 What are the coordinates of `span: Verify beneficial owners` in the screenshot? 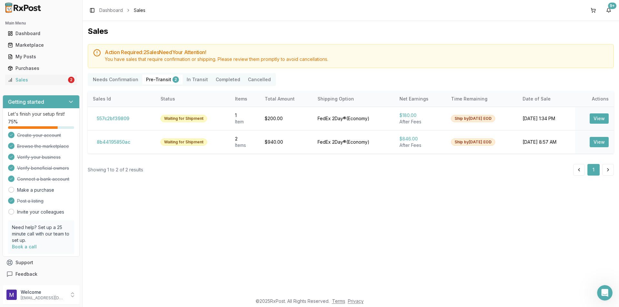 It's located at (43, 168).